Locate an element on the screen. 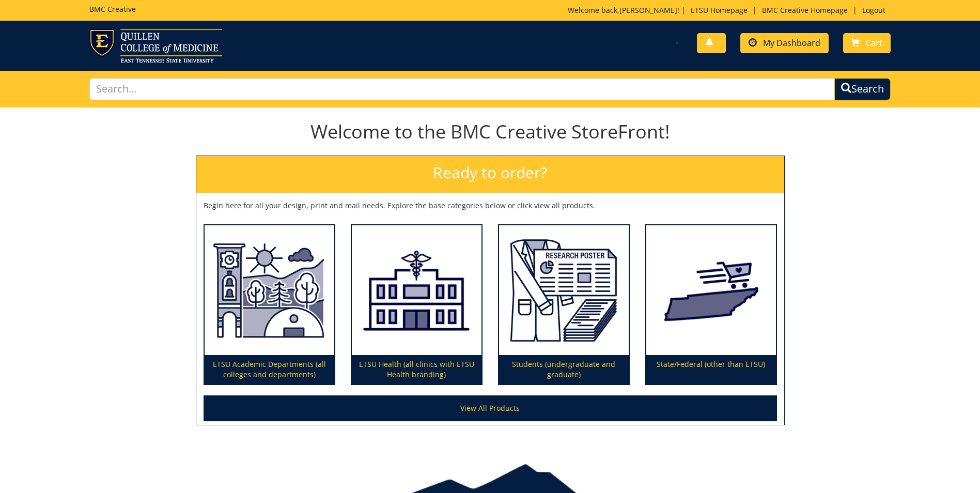 The width and height of the screenshot is (980, 493). button: Search is located at coordinates (862, 89).